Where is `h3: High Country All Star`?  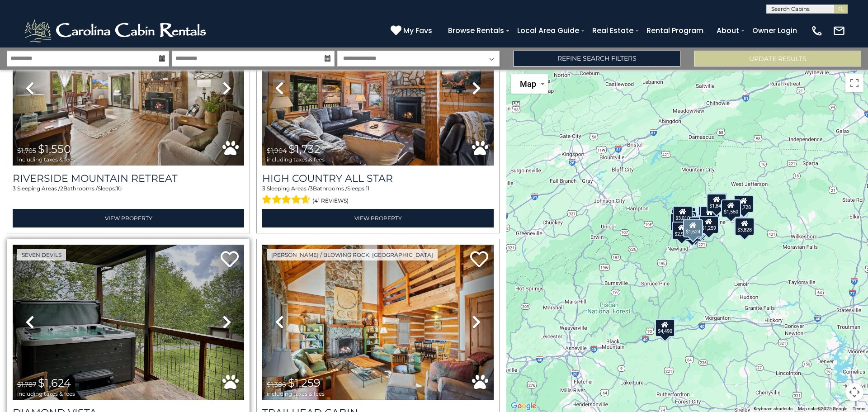 h3: High Country All Star is located at coordinates (378, 178).